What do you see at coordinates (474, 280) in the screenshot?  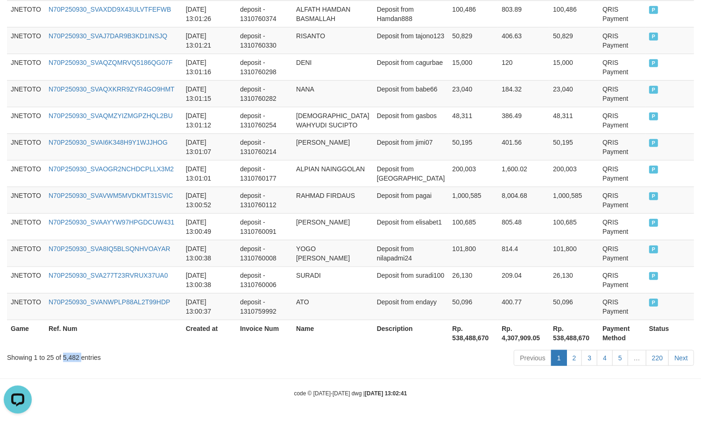 I see `td: 26,130` at bounding box center [474, 280].